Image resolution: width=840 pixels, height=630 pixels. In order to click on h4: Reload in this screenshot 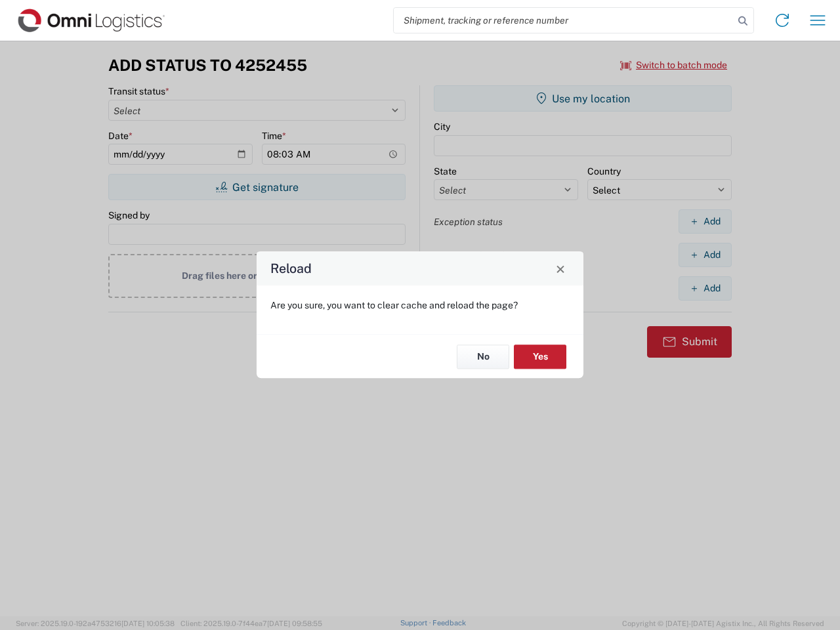, I will do `click(291, 269)`.